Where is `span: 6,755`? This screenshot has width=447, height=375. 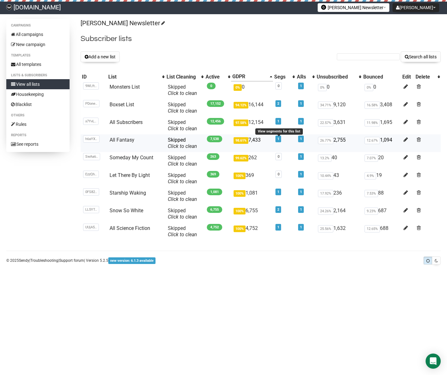 span: 6,755 is located at coordinates (215, 209).